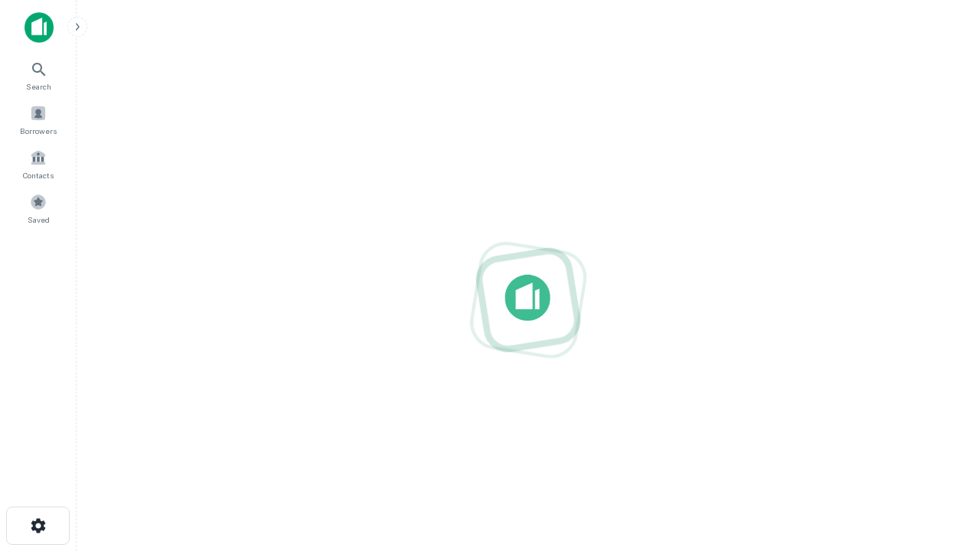 Image resolution: width=980 pixels, height=551 pixels. Describe the element at coordinates (39, 75) in the screenshot. I see `a: Search` at that location.